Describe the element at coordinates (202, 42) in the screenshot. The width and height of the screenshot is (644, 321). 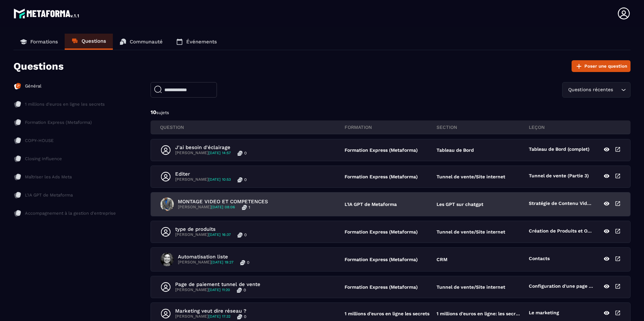
I see `p: Événements` at that location.